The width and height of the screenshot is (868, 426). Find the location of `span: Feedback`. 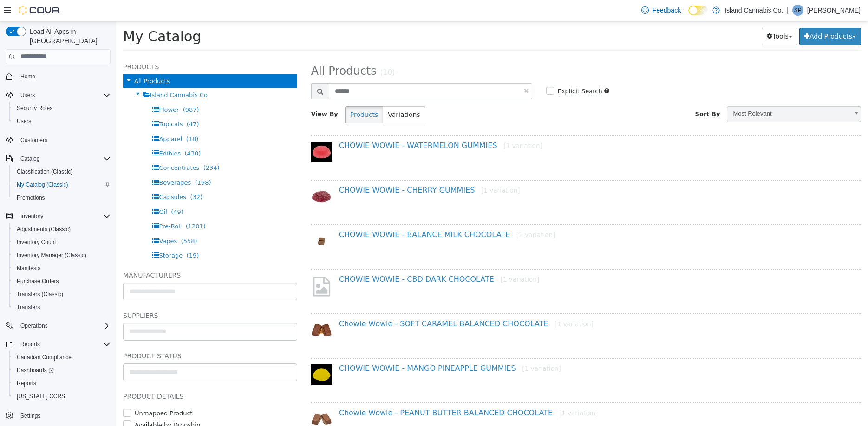

span: Feedback is located at coordinates (666, 10).